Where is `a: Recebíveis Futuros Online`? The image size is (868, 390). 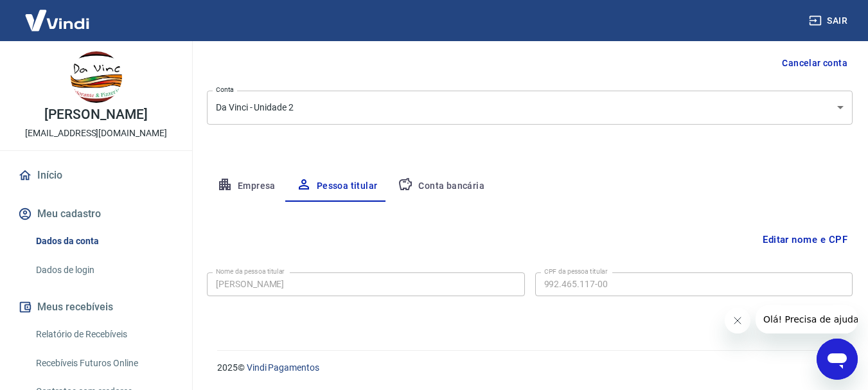
a: Recebíveis Futuros Online is located at coordinates (103, 363).